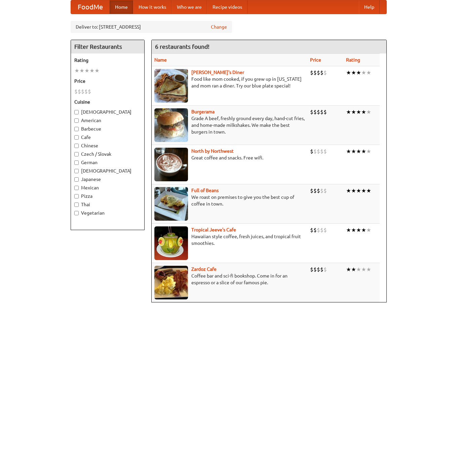 This screenshot has height=476, width=457. I want to click on b: Burgerama, so click(203, 112).